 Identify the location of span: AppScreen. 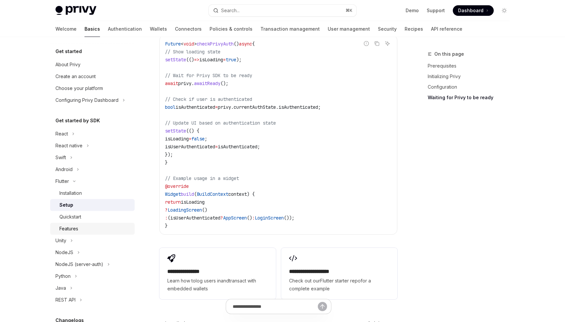
(235, 218).